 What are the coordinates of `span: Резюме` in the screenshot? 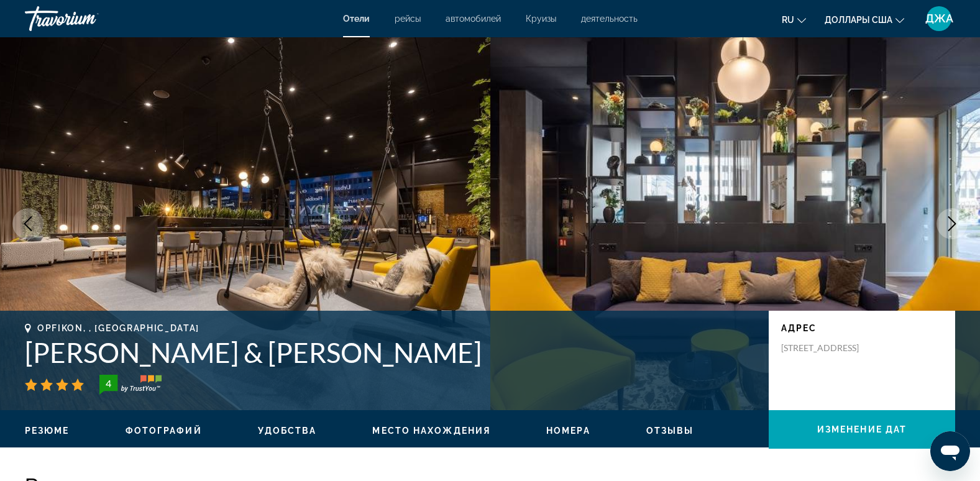 It's located at (47, 431).